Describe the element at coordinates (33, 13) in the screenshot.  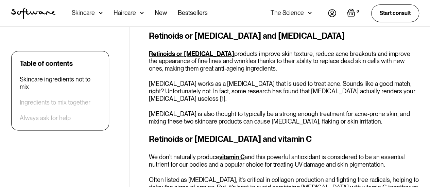
I see `a: home` at that location.